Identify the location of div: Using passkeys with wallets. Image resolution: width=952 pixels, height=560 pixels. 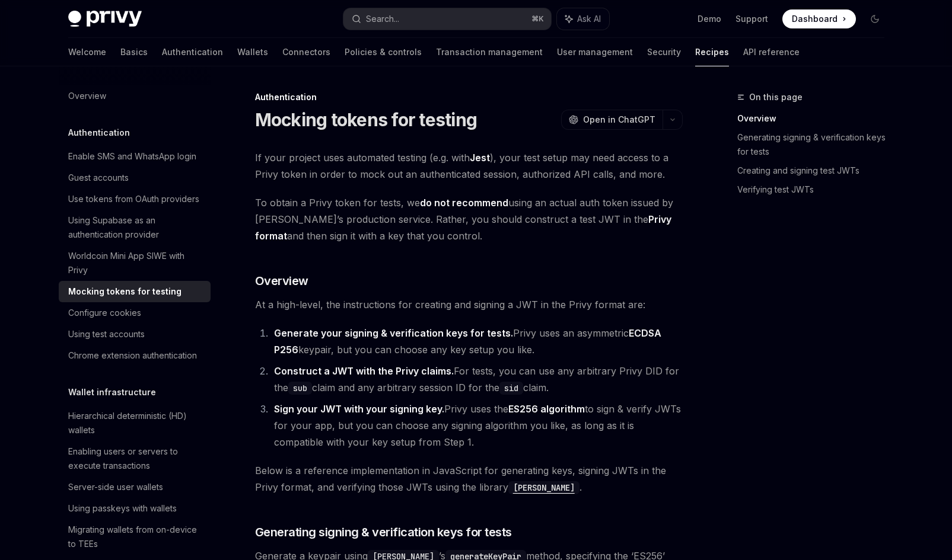
(122, 508).